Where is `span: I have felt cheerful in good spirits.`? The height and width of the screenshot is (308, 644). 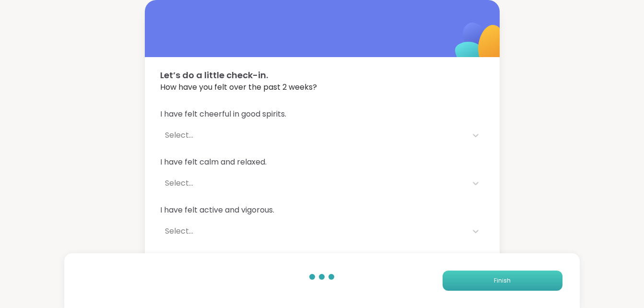 span: I have felt cheerful in good spirits. is located at coordinates (322, 114).